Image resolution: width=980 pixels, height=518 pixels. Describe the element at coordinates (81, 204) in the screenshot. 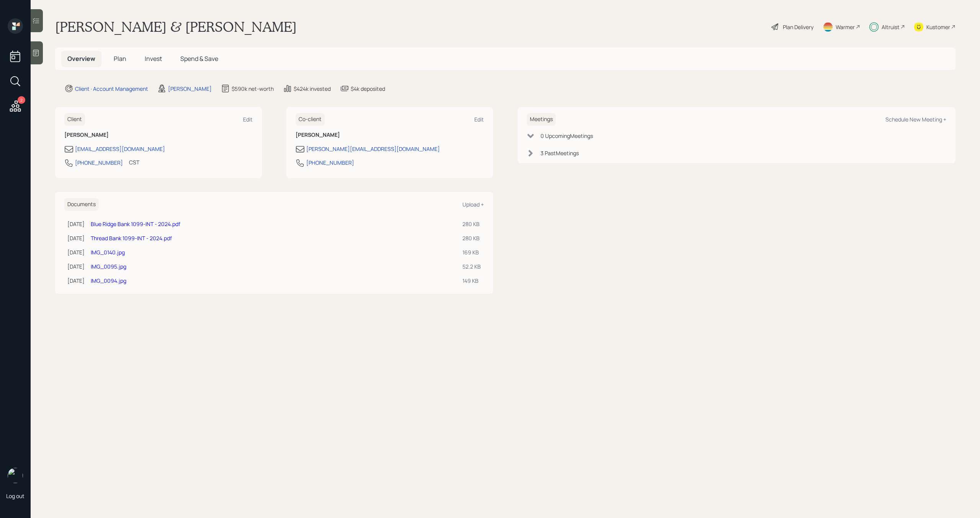

I see `h6: Documents` at that location.